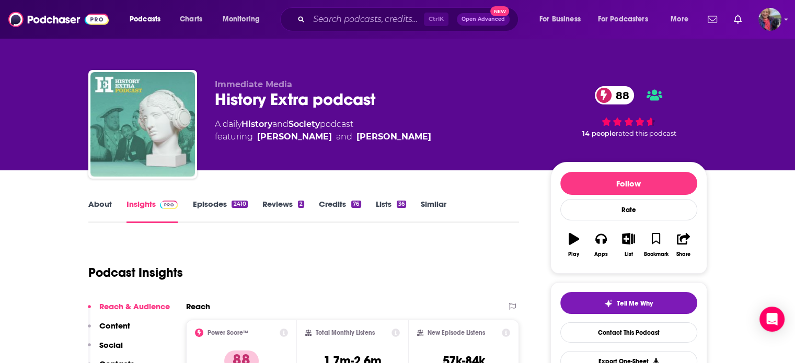 The height and width of the screenshot is (363, 795). Describe the element at coordinates (109, 330) in the screenshot. I see `button: Content` at that location.